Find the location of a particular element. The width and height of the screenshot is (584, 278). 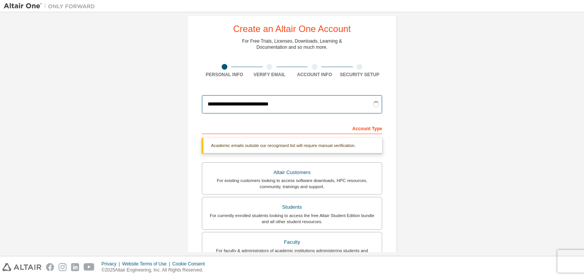

div: Website Terms of Use is located at coordinates (147, 263).